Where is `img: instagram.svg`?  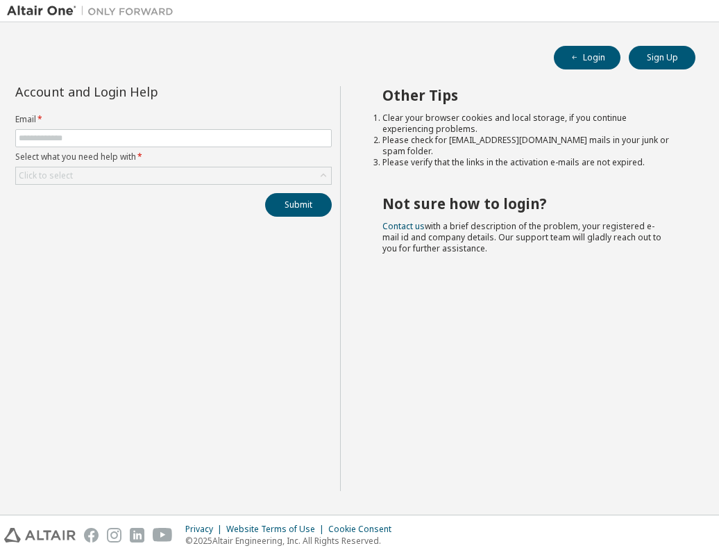
img: instagram.svg is located at coordinates (114, 535).